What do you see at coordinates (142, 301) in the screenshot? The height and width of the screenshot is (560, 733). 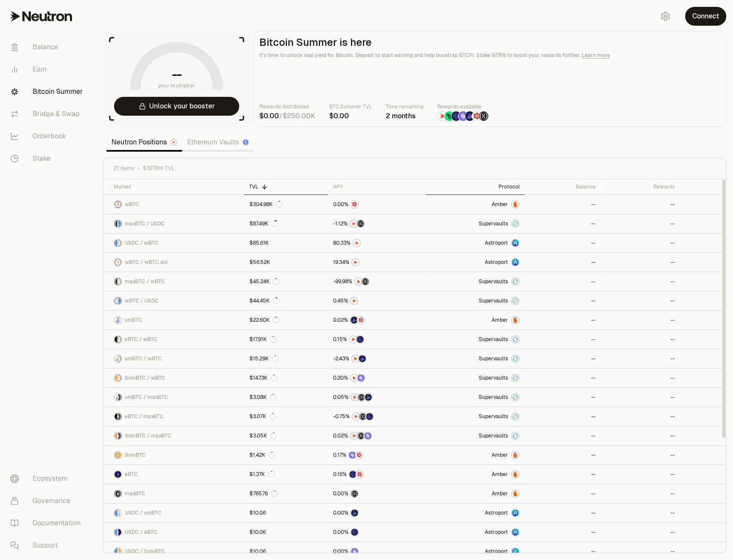 I see `span: wBTC / USDC` at bounding box center [142, 301].